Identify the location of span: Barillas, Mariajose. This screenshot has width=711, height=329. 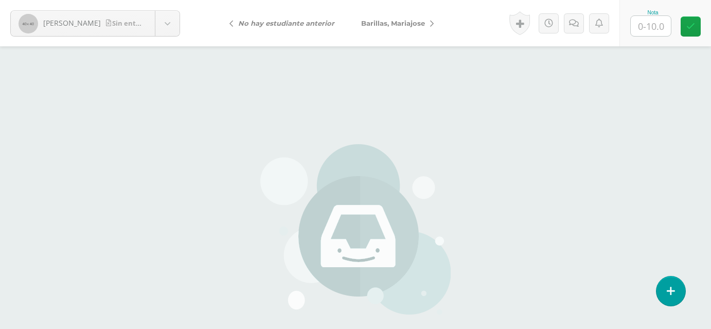
(393, 23).